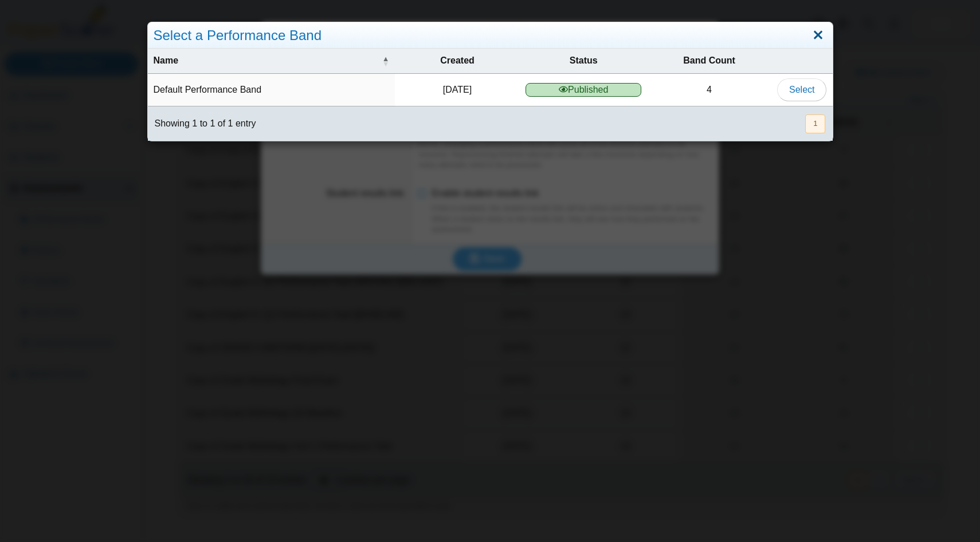  Describe the element at coordinates (266, 60) in the screenshot. I see `span: Name` at that location.